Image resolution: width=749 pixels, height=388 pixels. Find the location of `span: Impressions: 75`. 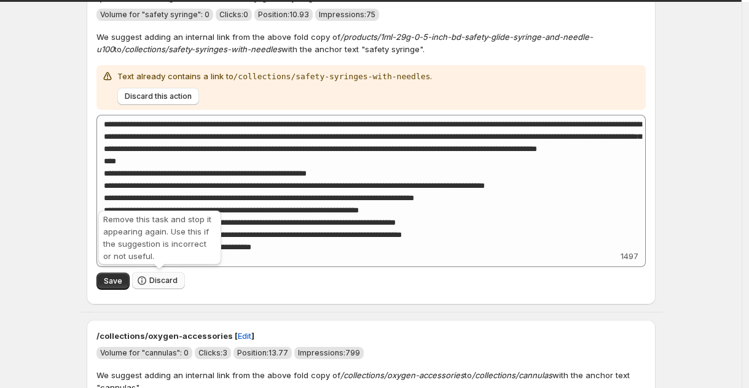

span: Impressions: 75 is located at coordinates (347, 14).